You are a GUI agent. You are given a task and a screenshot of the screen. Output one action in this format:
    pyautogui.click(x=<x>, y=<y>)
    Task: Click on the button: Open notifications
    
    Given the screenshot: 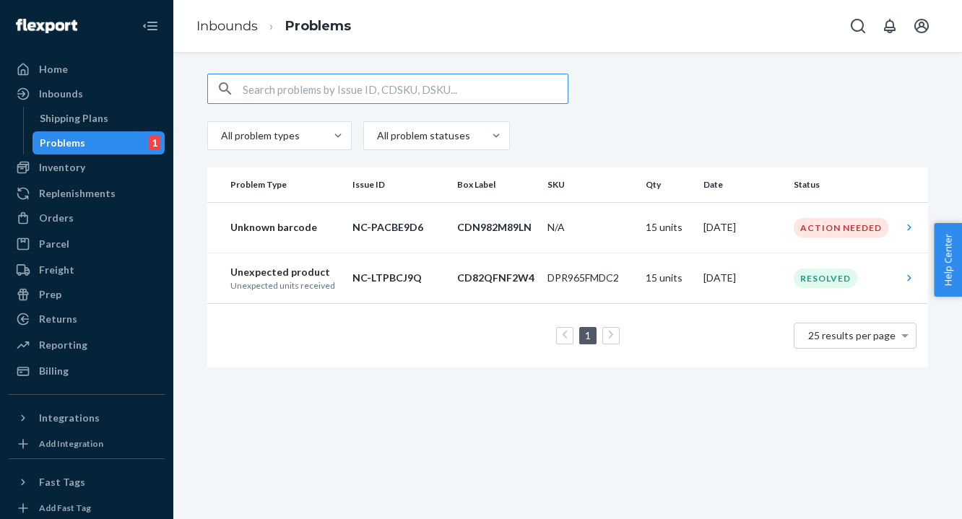 What is the action you would take?
    pyautogui.click(x=890, y=26)
    